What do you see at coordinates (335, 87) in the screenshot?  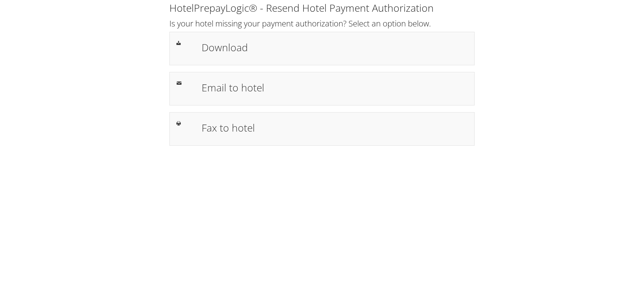 I see `h1: Email to hotel` at bounding box center [335, 87].